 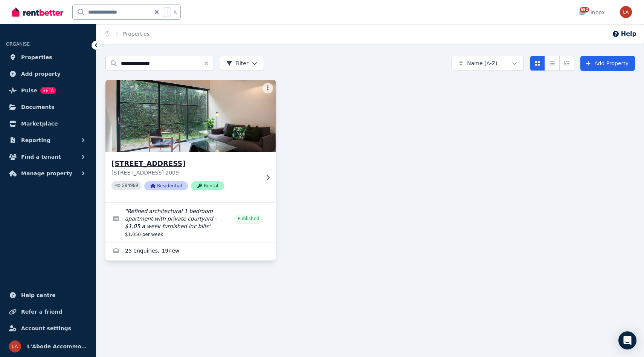 What do you see at coordinates (117, 186) in the screenshot?
I see `small: PID` at bounding box center [117, 186].